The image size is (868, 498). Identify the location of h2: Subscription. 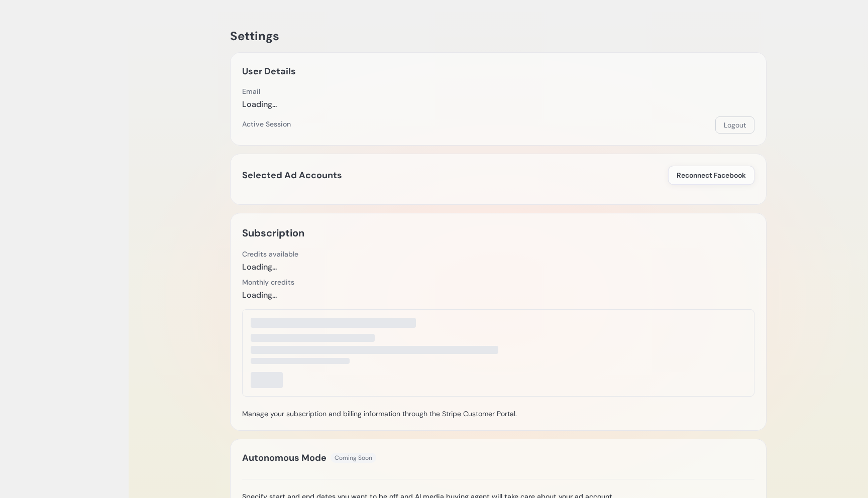
(273, 233).